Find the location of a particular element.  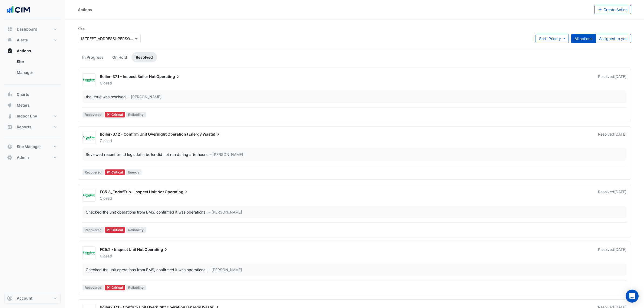

a: Site is located at coordinates (36, 62).